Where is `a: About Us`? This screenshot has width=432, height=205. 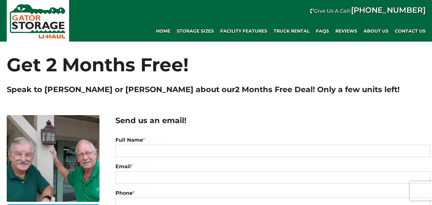
a: About Us is located at coordinates (376, 31).